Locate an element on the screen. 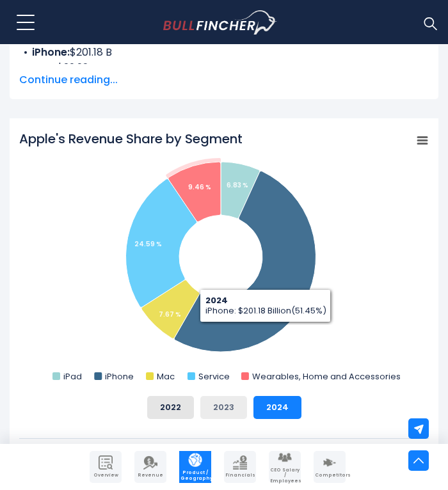  a: Company Product/Geography is located at coordinates (195, 467).